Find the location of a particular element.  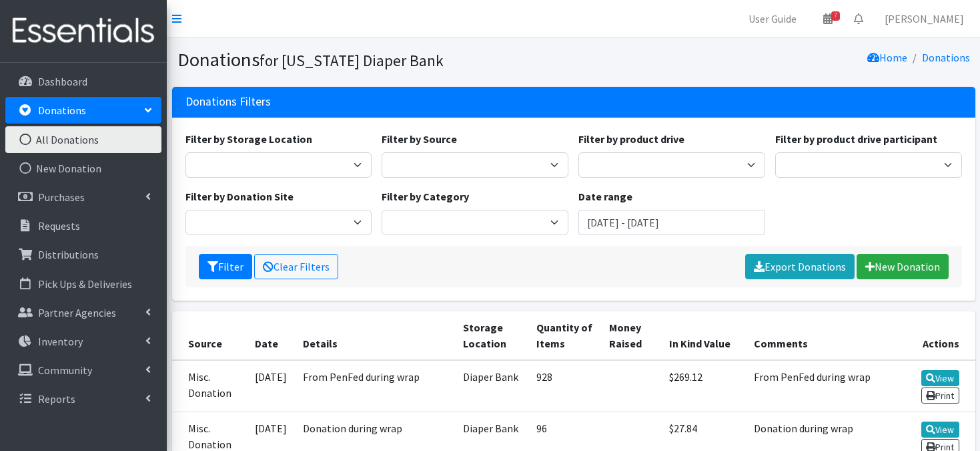

th: Quantity of Items is located at coordinates (566, 335).